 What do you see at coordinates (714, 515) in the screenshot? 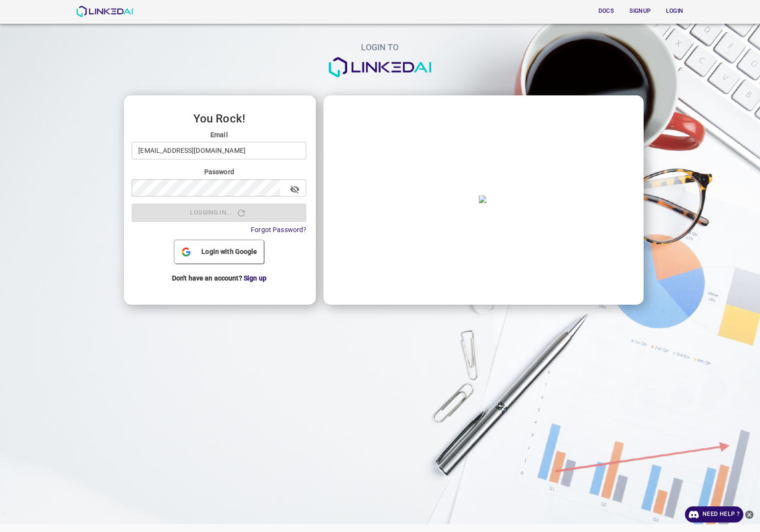
I see `a: Need Help ?` at bounding box center [714, 515].